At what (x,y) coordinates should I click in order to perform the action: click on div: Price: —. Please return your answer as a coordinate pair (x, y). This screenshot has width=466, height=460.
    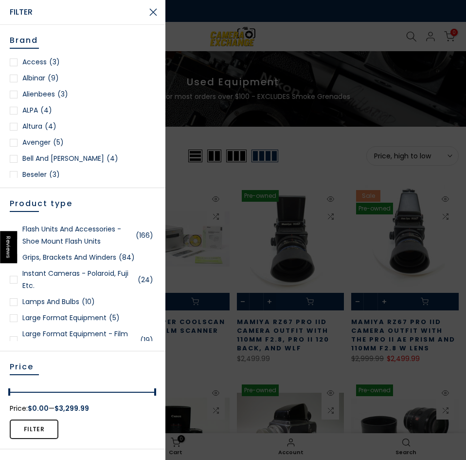
    Looking at the image, I should click on (83, 408).